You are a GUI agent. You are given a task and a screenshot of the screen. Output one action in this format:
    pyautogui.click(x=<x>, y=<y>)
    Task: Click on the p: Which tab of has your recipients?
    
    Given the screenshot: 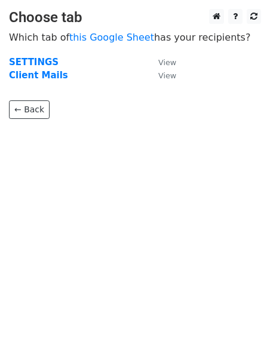 What is the action you would take?
    pyautogui.click(x=135, y=37)
    